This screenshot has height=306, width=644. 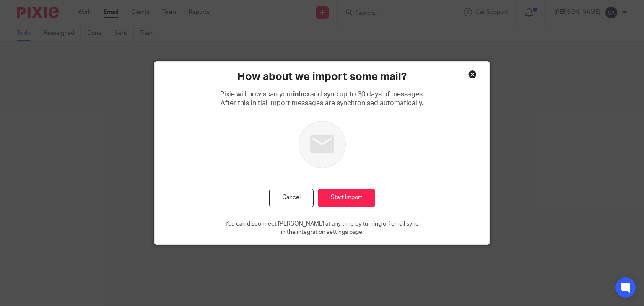 I want to click on input: Start Import, so click(x=346, y=198).